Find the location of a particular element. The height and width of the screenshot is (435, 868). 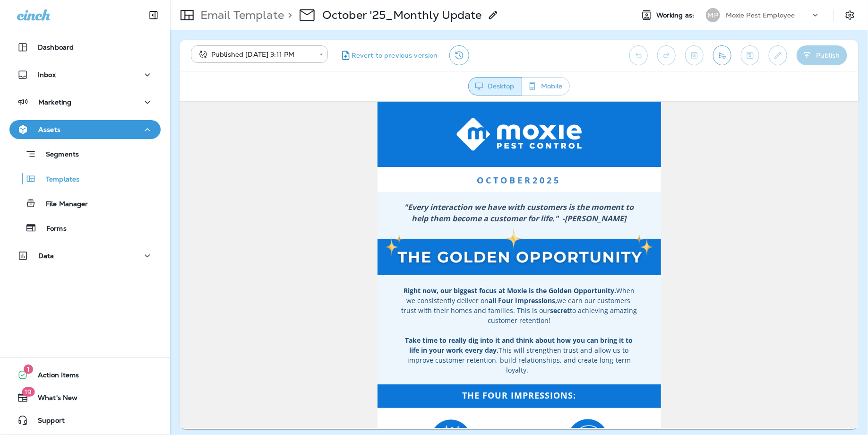

span: Action Items is located at coordinates (54, 377).